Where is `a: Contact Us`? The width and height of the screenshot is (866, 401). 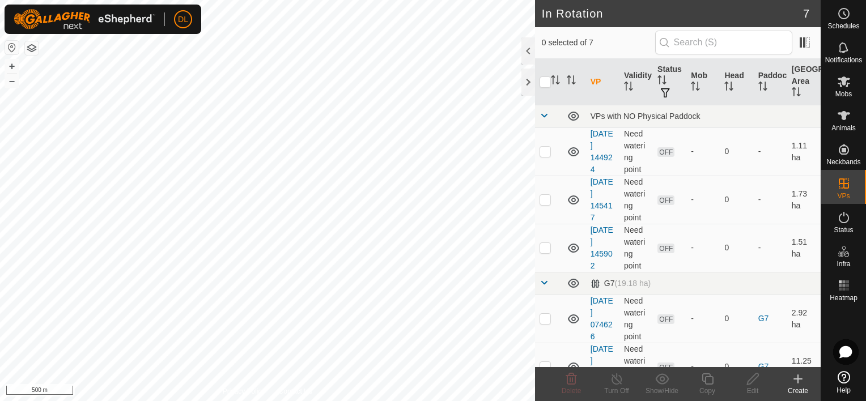
a: Contact Us is located at coordinates (295, 392).